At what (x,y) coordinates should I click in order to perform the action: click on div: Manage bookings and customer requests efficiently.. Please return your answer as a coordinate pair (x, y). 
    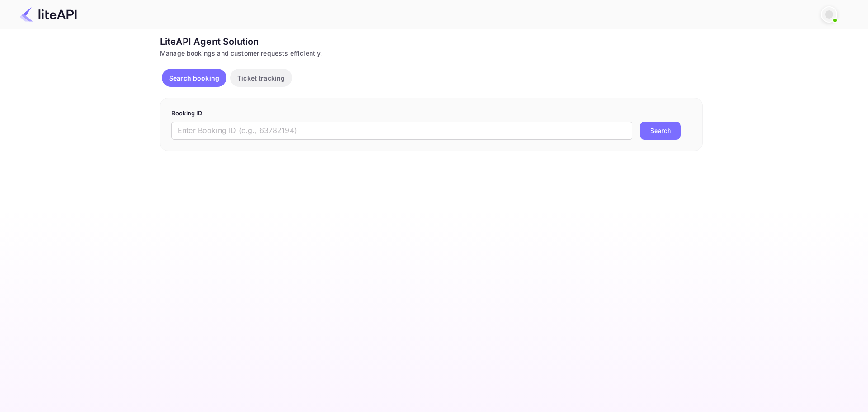
    Looking at the image, I should click on (432, 53).